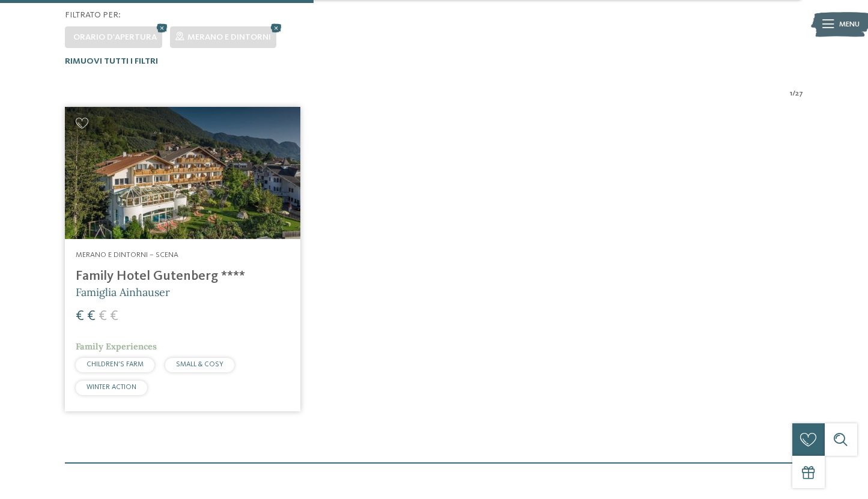 This screenshot has width=868, height=499. Describe the element at coordinates (92, 15) in the screenshot. I see `span: Filtrato per:` at that location.